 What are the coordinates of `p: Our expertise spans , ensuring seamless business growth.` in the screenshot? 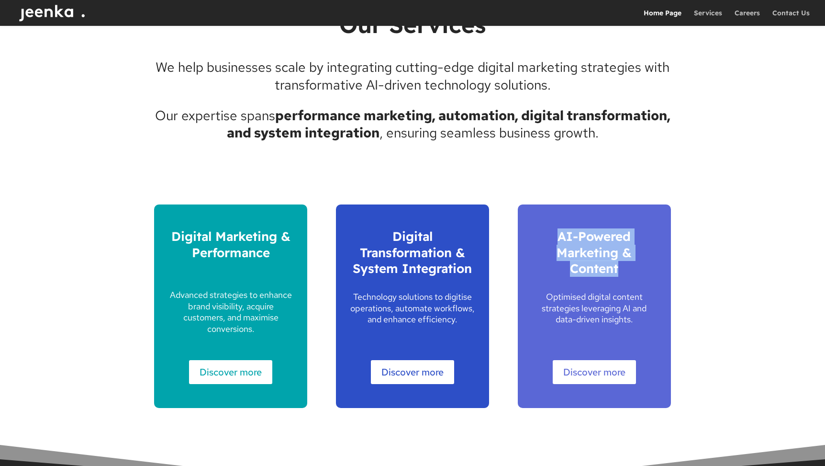 It's located at (413, 124).